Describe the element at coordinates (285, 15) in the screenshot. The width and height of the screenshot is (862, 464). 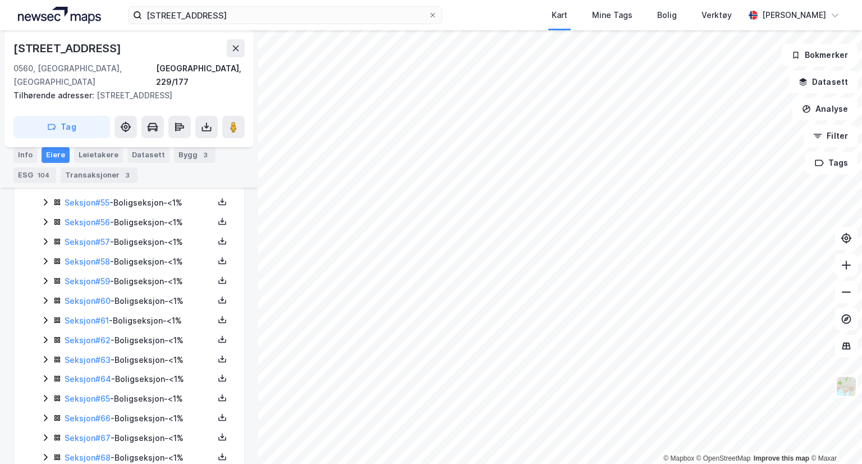
I see `input: Søk på adresse, matrikkel, gårdeiere, leietakere eller personer` at that location.